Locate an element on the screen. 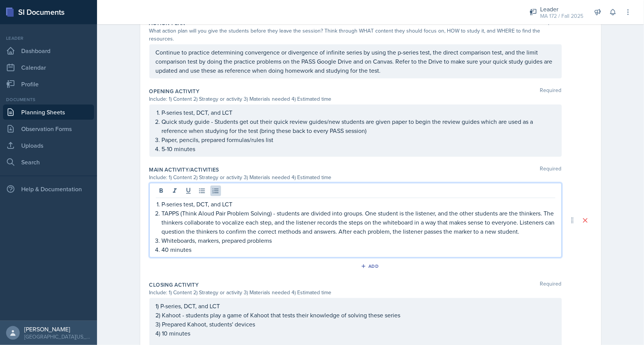 Image resolution: width=644 pixels, height=345 pixels. label: Closing Activity is located at coordinates (174, 285).